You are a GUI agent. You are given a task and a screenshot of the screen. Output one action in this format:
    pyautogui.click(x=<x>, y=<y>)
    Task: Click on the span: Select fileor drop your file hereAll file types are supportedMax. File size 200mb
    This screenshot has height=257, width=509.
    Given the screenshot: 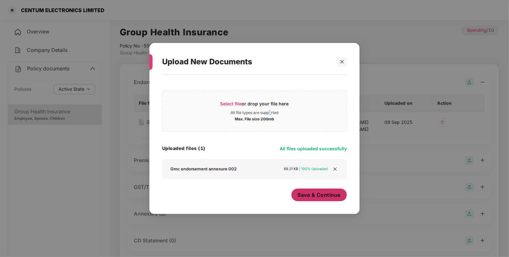 What is the action you would take?
    pyautogui.click(x=255, y=111)
    